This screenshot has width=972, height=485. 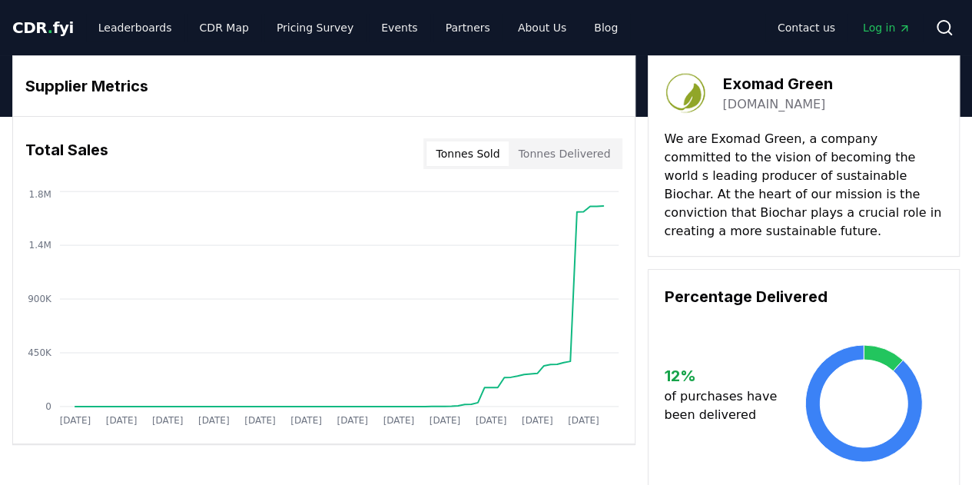 I want to click on p: of purchases have been delivered, so click(x=723, y=406).